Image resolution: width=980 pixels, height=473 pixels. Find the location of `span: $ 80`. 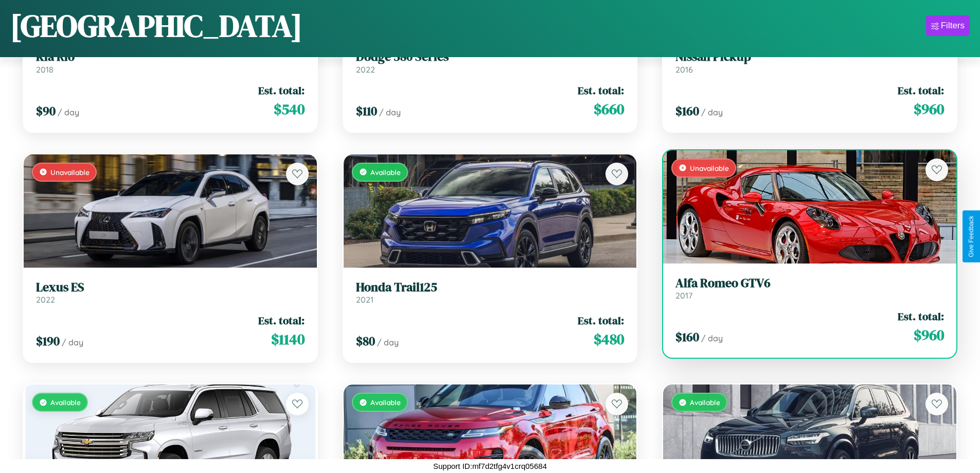

span: $ 80 is located at coordinates (366, 341).